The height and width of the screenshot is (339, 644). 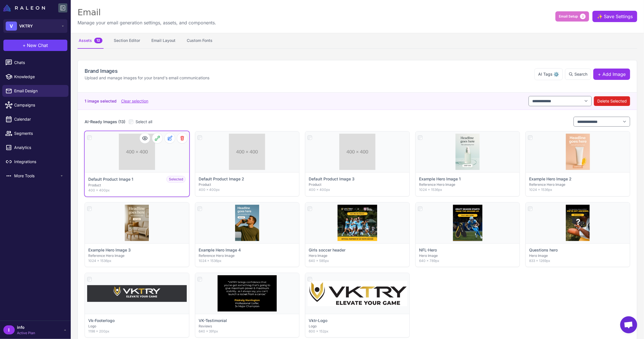 I want to click on p: 640 × 585px, so click(x=358, y=260).